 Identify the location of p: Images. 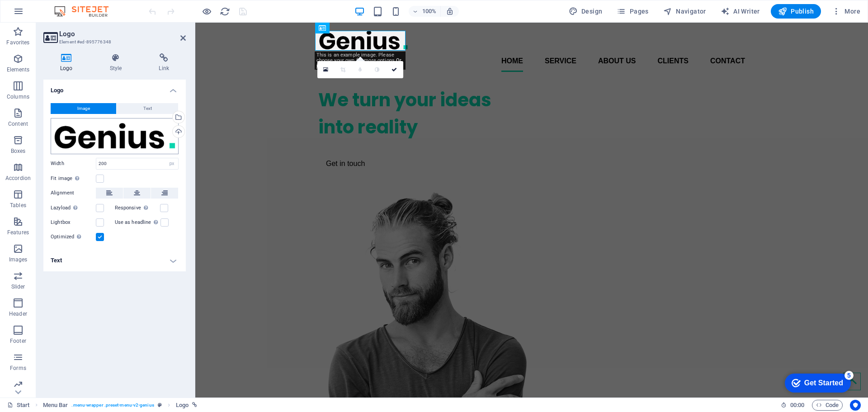
(18, 259).